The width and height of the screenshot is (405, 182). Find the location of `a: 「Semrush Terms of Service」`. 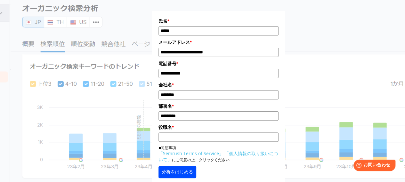

a: 「Semrush Terms of Service」 is located at coordinates (191, 154).